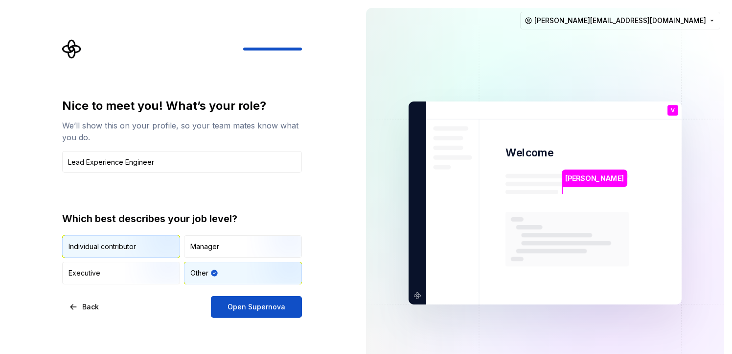 Image resolution: width=732 pixels, height=354 pixels. What do you see at coordinates (257, 306) in the screenshot?
I see `button: Open Supernova` at bounding box center [257, 306].